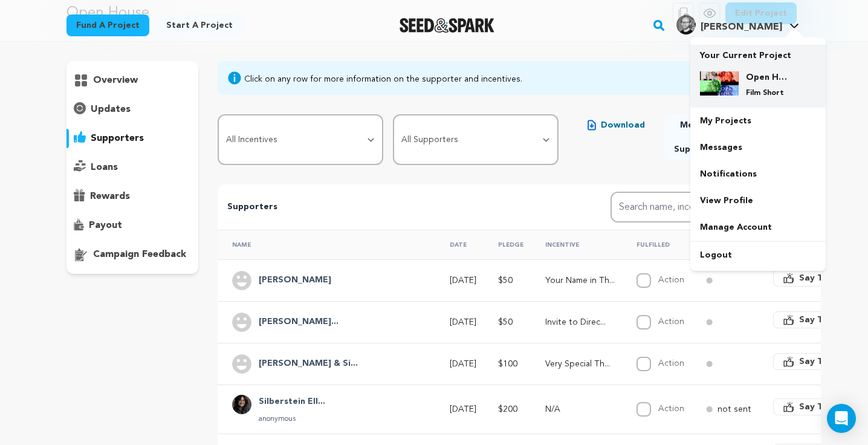  What do you see at coordinates (132, 197) in the screenshot?
I see `button: rewards` at bounding box center [132, 197].